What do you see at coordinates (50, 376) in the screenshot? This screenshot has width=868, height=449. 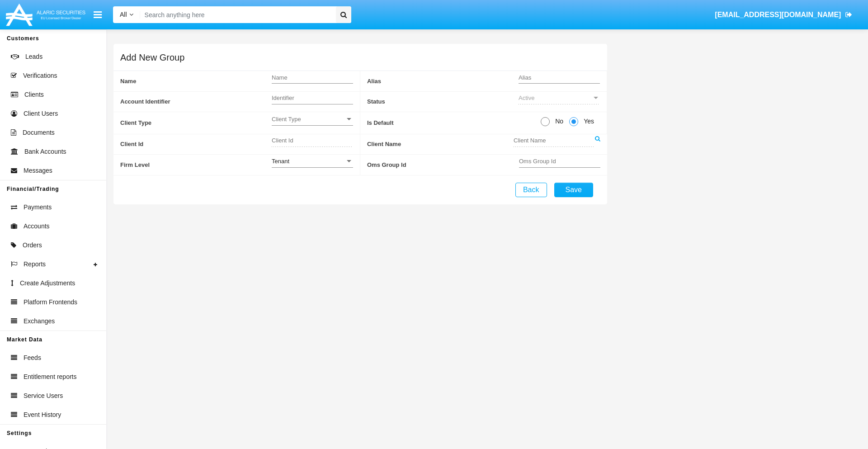 I see `span: Entitlement reports` at bounding box center [50, 376].